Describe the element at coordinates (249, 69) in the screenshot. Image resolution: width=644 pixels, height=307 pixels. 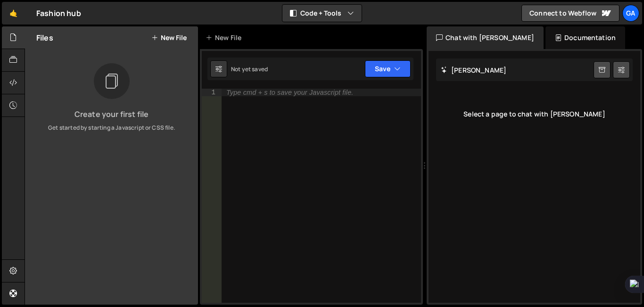
I see `div: Not yet saved` at that location.